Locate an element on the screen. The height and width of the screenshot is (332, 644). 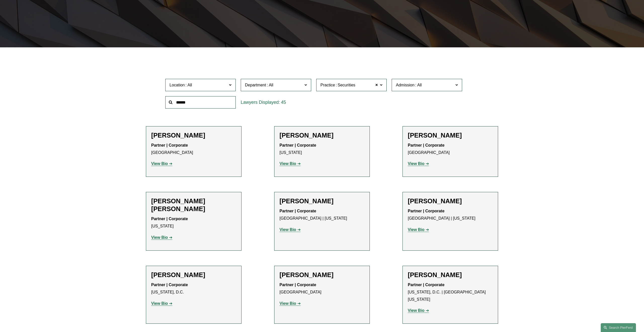
span: Admission is located at coordinates (405, 85).